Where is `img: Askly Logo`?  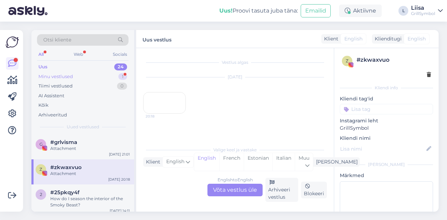 img: Askly Logo is located at coordinates (12, 42).